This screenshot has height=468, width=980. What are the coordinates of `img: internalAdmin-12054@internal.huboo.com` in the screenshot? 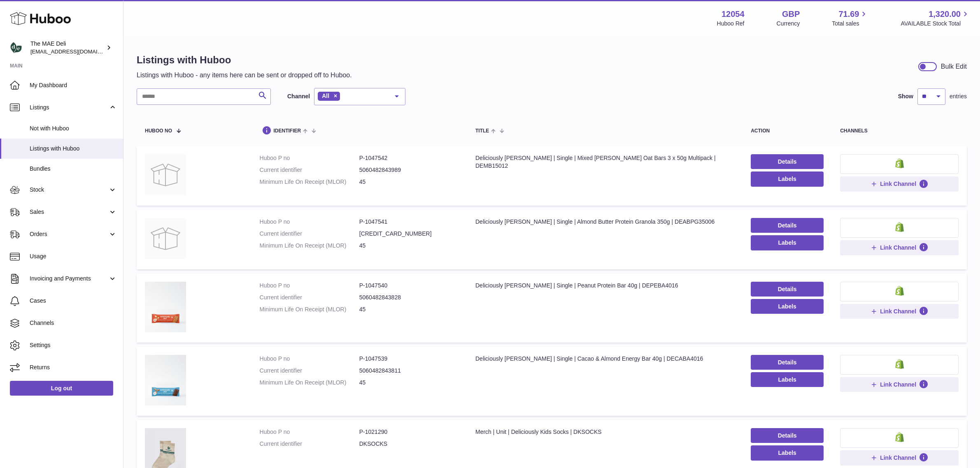 It's located at (16, 48).